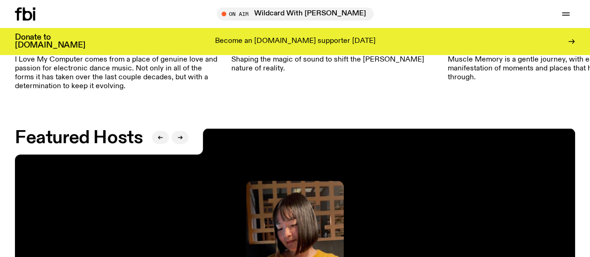 Image resolution: width=590 pixels, height=257 pixels. What do you see at coordinates (118, 73) in the screenshot?
I see `p: I Love My Computer comes from a place of genuine love and passion for electronic dance music. Not...` at bounding box center [118, 73].